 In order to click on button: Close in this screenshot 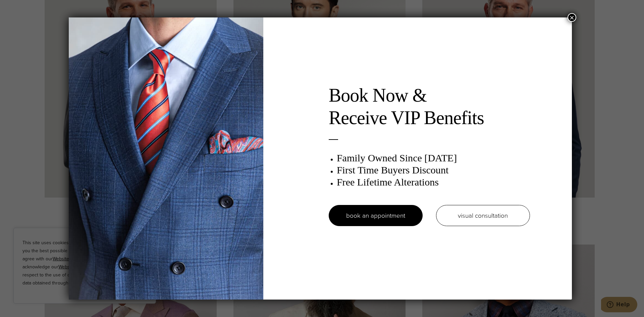, I will do `click(572, 17)`.